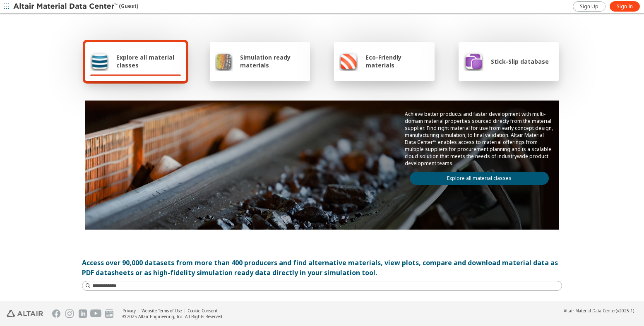  What do you see at coordinates (625, 6) in the screenshot?
I see `a: Sign In` at bounding box center [625, 6].